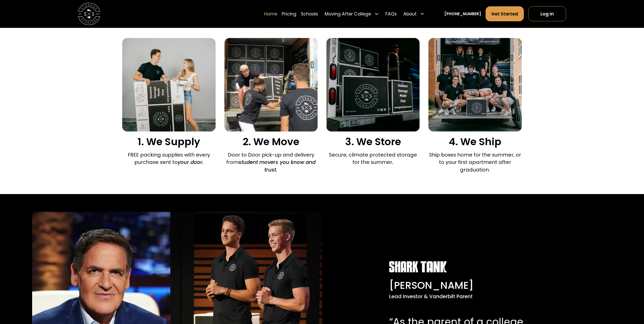 The width and height of the screenshot is (644, 324). I want to click on img: We ship your belongings., so click(475, 85).